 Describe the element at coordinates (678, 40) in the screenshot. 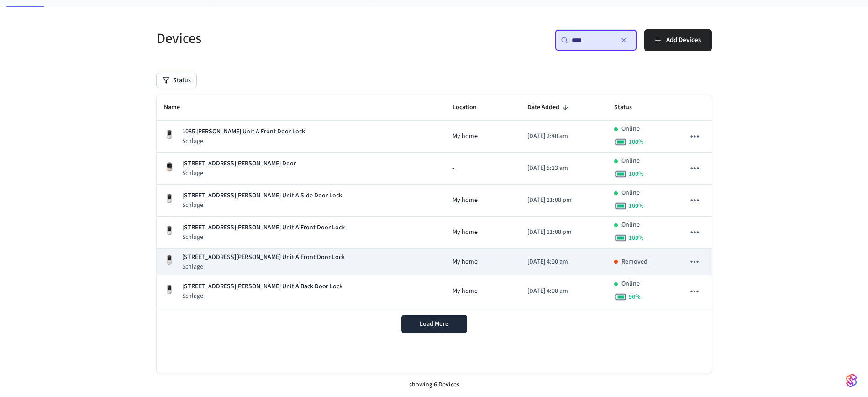

I see `button: Add Devices` at that location.